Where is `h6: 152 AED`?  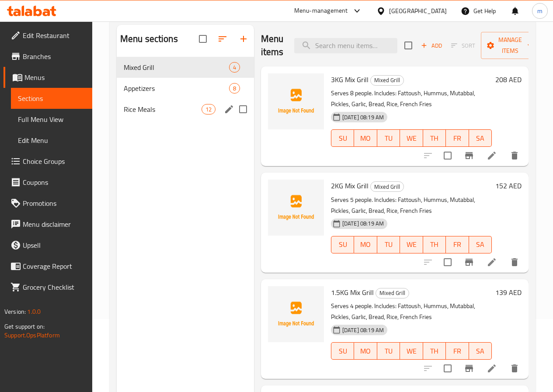 h6: 152 AED is located at coordinates (508, 186).